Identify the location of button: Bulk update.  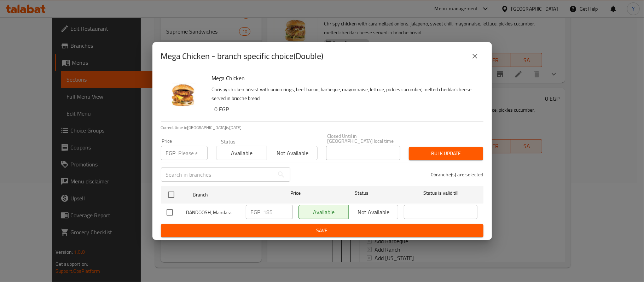
(446, 153).